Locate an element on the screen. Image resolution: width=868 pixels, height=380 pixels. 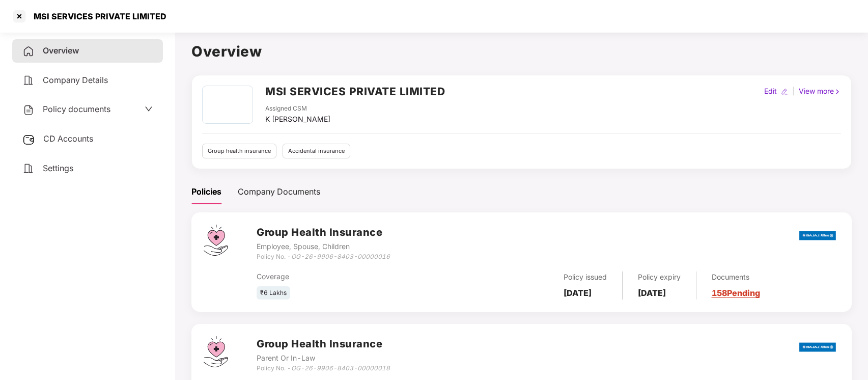
span: CD Accounts is located at coordinates (68, 138).